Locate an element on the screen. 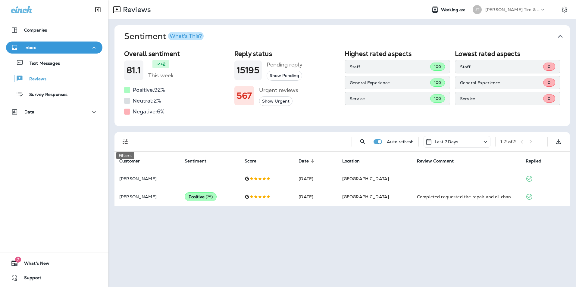 Image resolution: width=576 pixels, height=287 pixels. button: Settings is located at coordinates (564, 10).